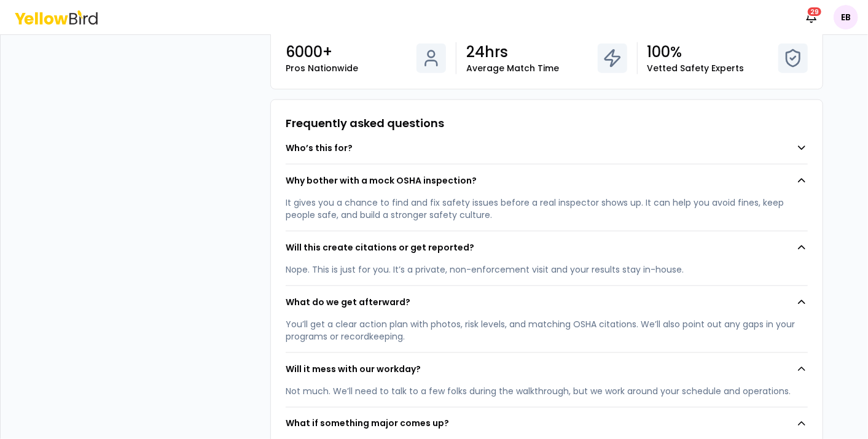  I want to click on div: Nope. This is just for you. It’s a private, non-enforcement visit and your results stay in-house., so click(547, 275).